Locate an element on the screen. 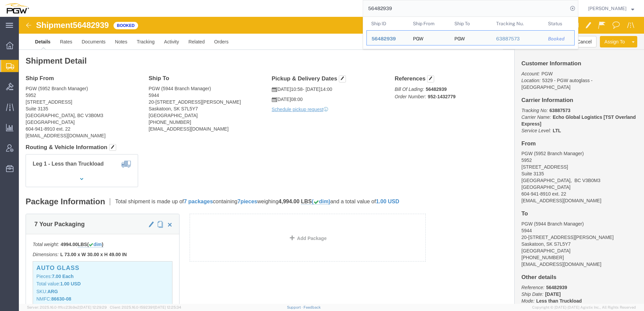 The width and height of the screenshot is (644, 311). th: Ship ID is located at coordinates (388, 24).